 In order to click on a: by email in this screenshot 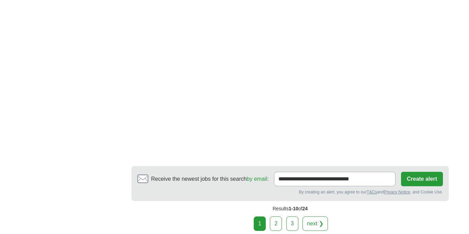, I will do `click(257, 179)`.